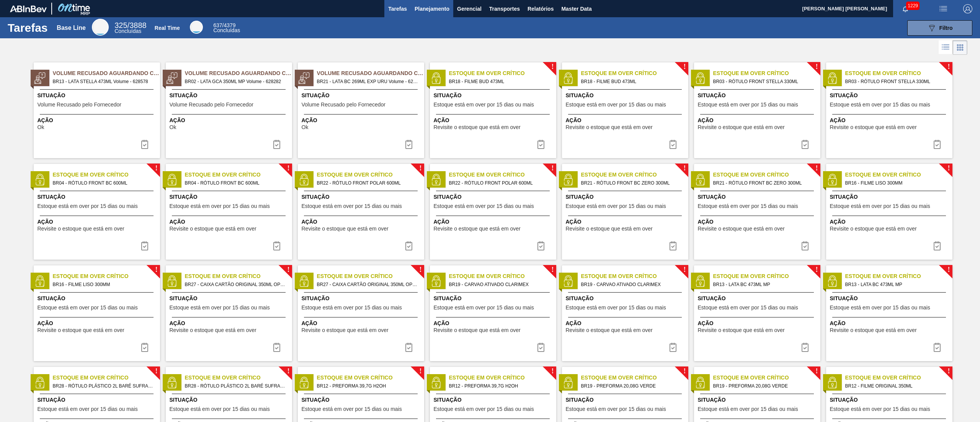 The width and height of the screenshot is (980, 422). Describe the element at coordinates (499, 82) in the screenshot. I see `span: BR18 - FILME BUD 473ML` at that location.